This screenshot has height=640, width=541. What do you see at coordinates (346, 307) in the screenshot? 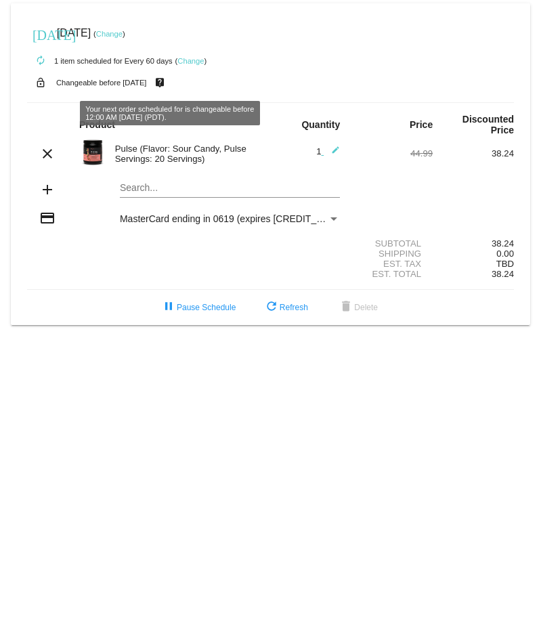
I see `mat-icon: delete` at bounding box center [346, 307].